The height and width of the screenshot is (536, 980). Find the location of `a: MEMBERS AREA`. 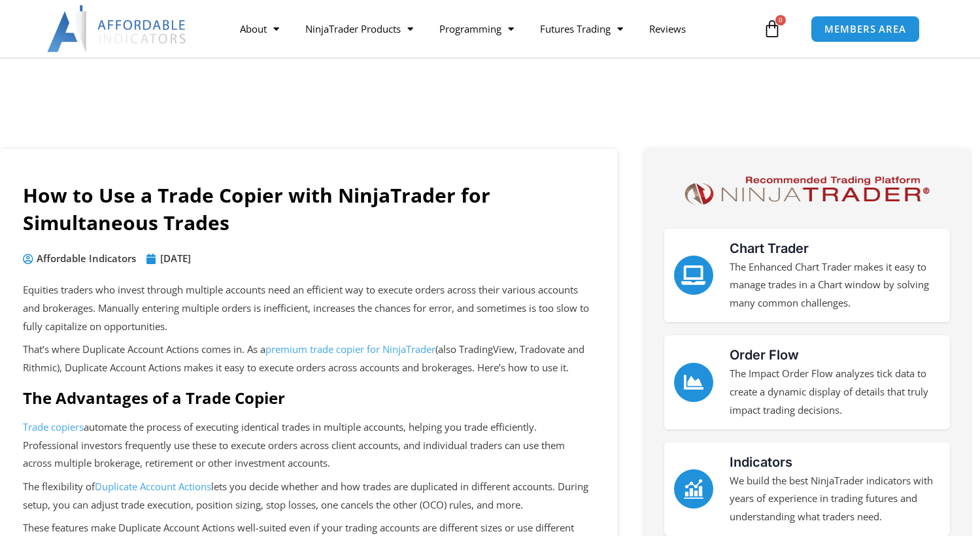

a: MEMBERS AREA is located at coordinates (865, 29).